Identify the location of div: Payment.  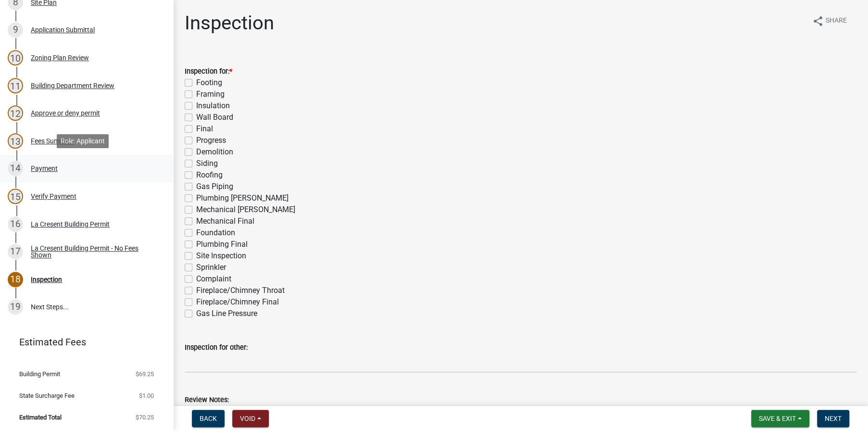
(44, 168).